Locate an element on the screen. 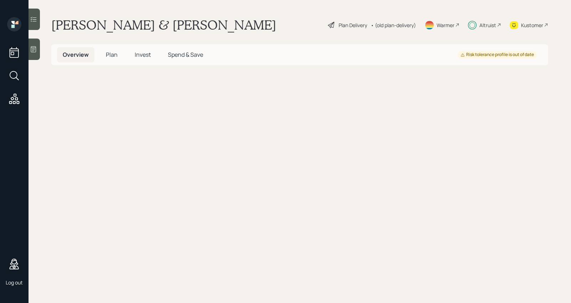  div: Log out is located at coordinates (14, 282).